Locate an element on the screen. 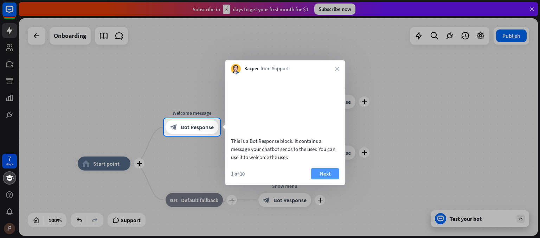  div: 1 of 10 is located at coordinates (238, 174).